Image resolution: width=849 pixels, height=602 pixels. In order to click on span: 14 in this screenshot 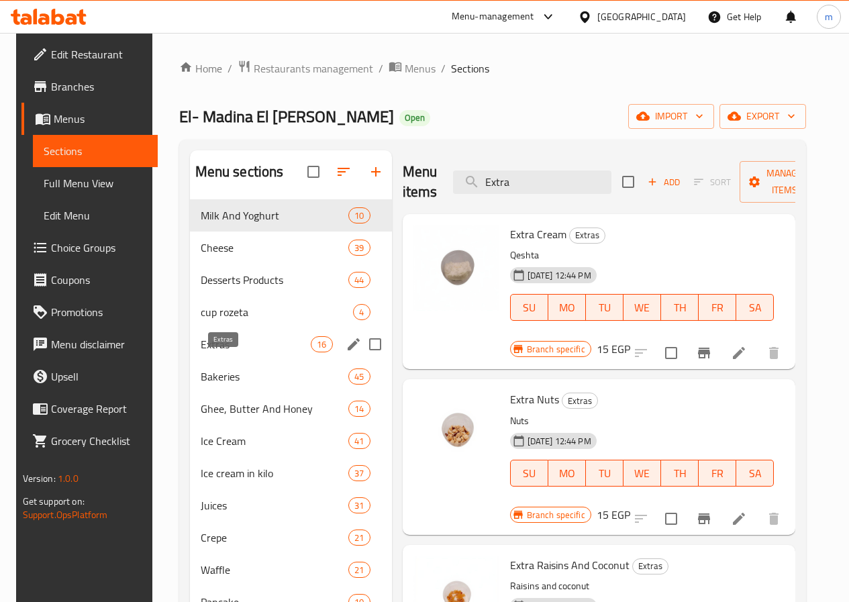, I will do `click(359, 409)`.